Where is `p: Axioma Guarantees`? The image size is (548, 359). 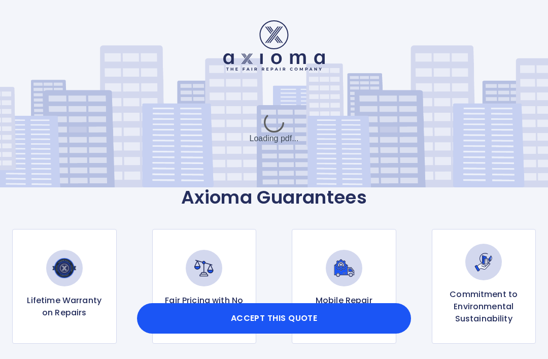 p: Axioma Guarantees is located at coordinates (274, 198).